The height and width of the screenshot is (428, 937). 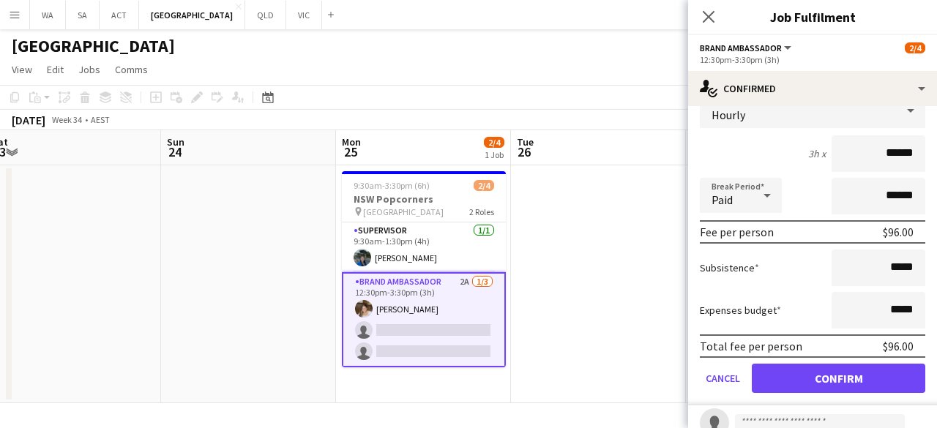 I want to click on span: View, so click(x=22, y=70).